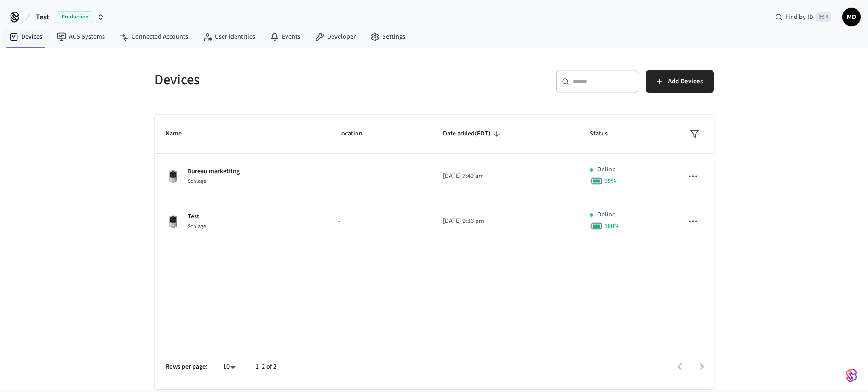 This screenshot has height=392, width=868. What do you see at coordinates (266, 367) in the screenshot?
I see `p: 1–2 of 2` at bounding box center [266, 367].